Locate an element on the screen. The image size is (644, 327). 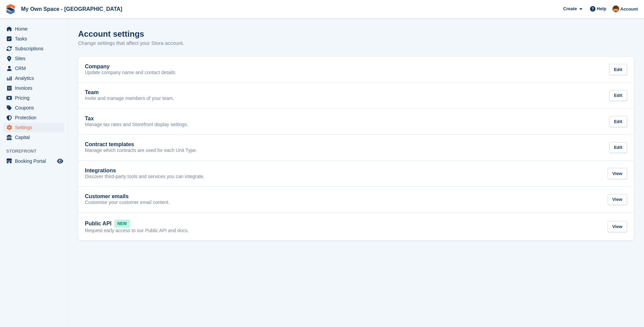
h2: Team is located at coordinates (92, 93).